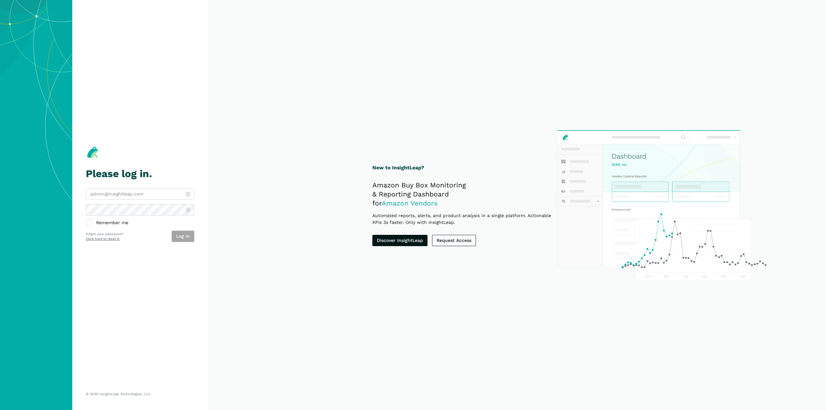  Describe the element at coordinates (140, 223) in the screenshot. I see `label: Remember me` at that location.